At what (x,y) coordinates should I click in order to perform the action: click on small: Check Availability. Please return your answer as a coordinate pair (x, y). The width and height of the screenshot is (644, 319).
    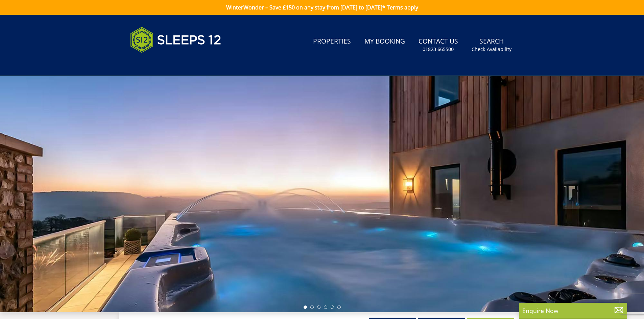
    Looking at the image, I should click on (491, 50).